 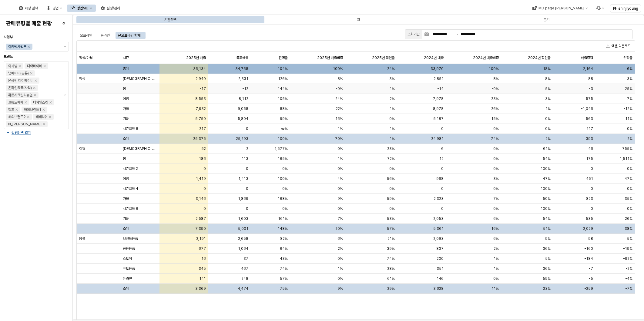 I want to click on span: 2, so click(x=247, y=149).